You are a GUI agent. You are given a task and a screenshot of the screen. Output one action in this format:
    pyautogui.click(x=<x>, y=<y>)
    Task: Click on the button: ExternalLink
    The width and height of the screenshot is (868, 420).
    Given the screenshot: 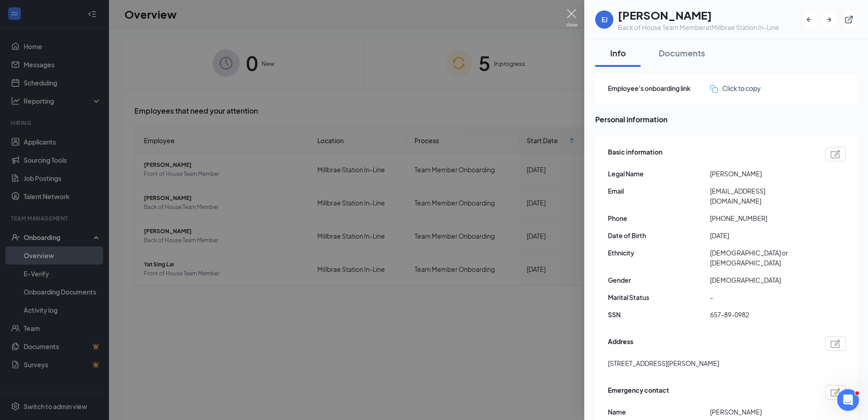 What is the action you would take?
    pyautogui.click(x=849, y=19)
    